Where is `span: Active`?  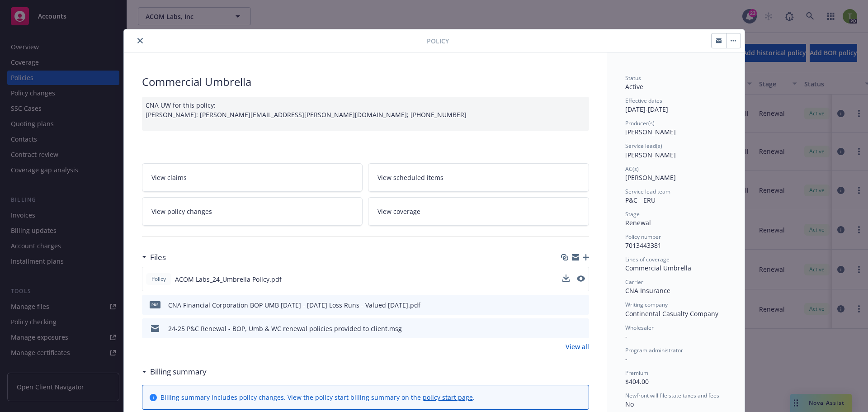 span: Active is located at coordinates (634, 86).